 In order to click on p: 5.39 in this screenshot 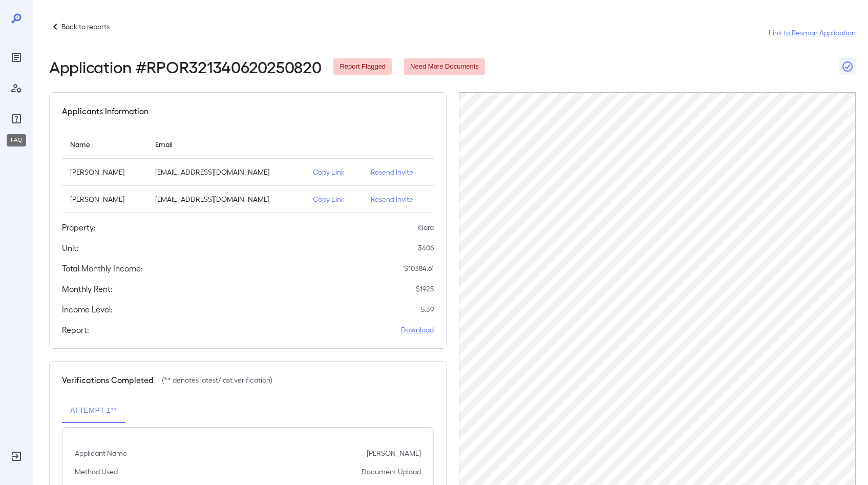, I will do `click(427, 309)`.